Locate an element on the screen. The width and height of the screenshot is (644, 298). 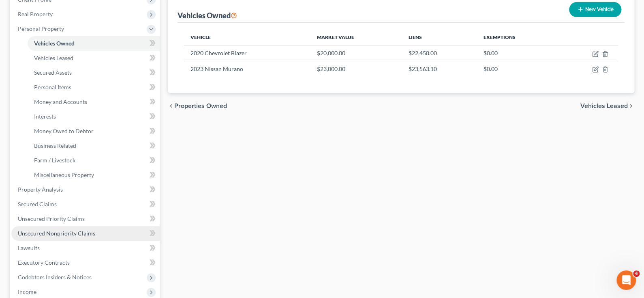
button: New Vehicle is located at coordinates (595, 9).